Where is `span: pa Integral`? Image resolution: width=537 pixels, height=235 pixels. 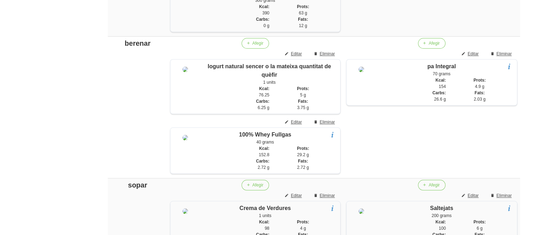 span: pa Integral is located at coordinates (442, 66).